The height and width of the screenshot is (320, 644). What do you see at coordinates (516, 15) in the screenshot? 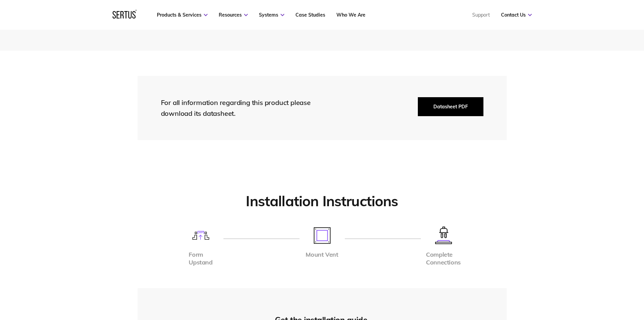
I see `a: Contact Us` at bounding box center [516, 15].